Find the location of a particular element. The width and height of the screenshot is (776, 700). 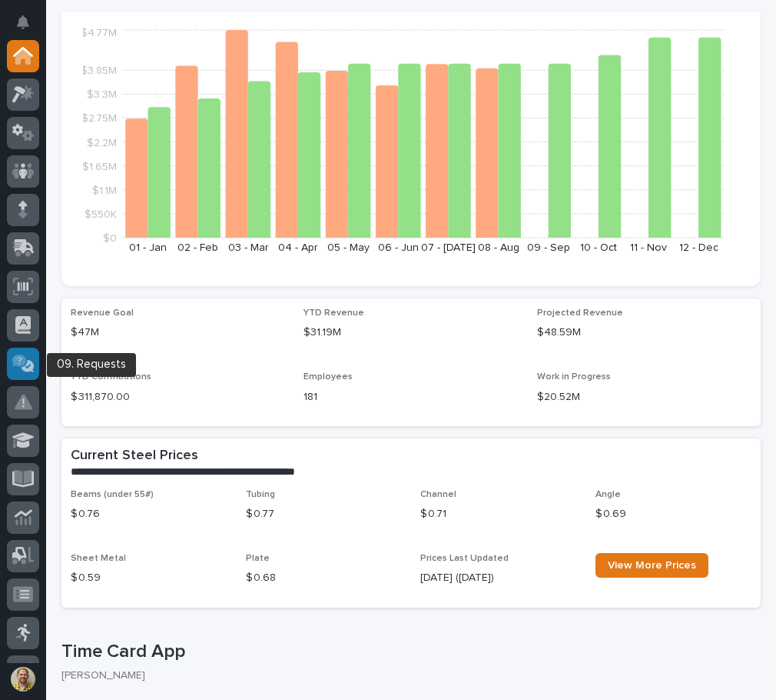

span: View More Prices is located at coordinates (651, 566).